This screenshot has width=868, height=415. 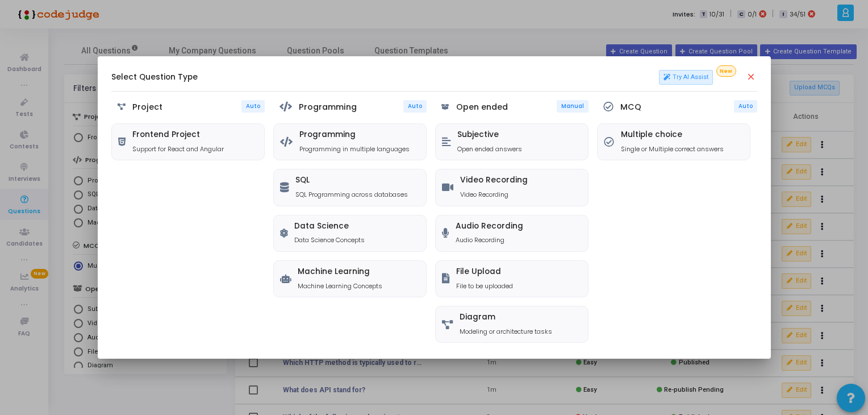 What do you see at coordinates (506, 317) in the screenshot?
I see `h5: Diagram` at bounding box center [506, 317].